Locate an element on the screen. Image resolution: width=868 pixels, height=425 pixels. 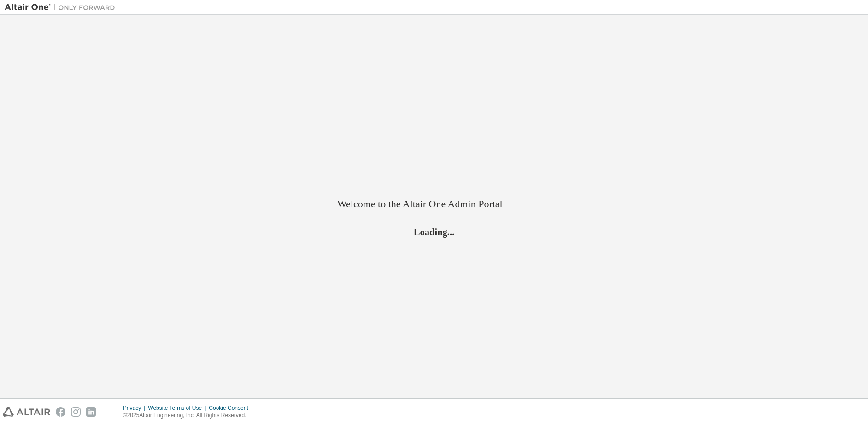
img: Altair One is located at coordinates (62, 7).